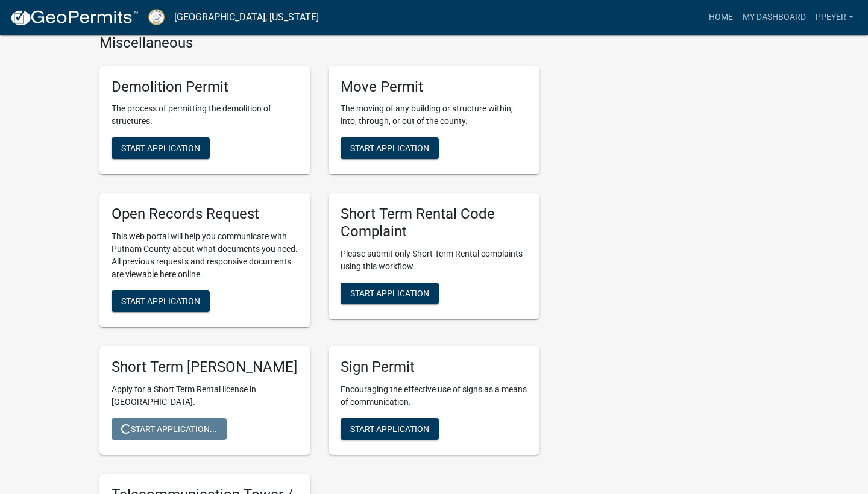  What do you see at coordinates (434, 223) in the screenshot?
I see `h5: Short Term Rental Code Complaint` at bounding box center [434, 223].